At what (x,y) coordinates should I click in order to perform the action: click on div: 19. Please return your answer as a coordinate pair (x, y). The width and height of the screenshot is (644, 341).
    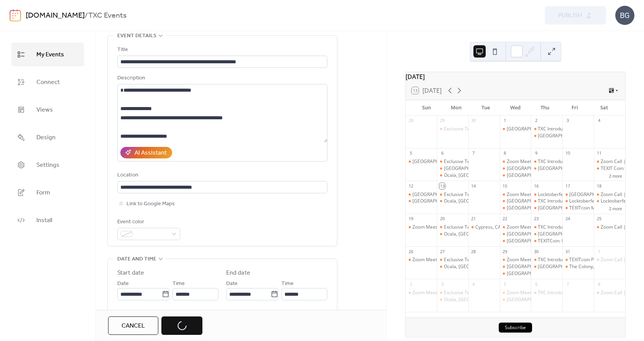
    Looking at the image, I should click on (410, 219).